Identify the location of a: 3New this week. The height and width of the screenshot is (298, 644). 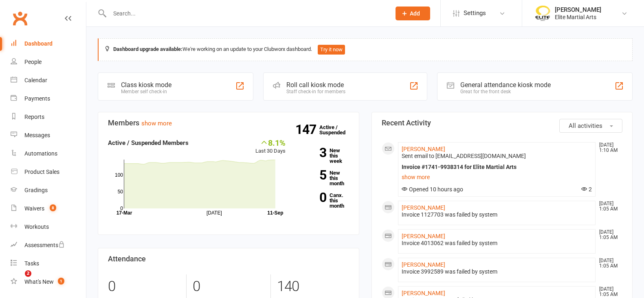
(323, 156).